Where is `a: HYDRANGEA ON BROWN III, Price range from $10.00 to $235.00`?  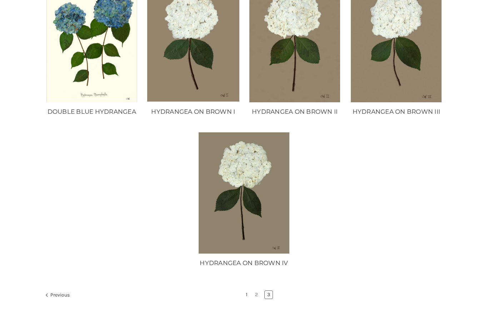 a: HYDRANGEA ON BROWN III, Price range from $10.00 to $235.00 is located at coordinates (396, 112).